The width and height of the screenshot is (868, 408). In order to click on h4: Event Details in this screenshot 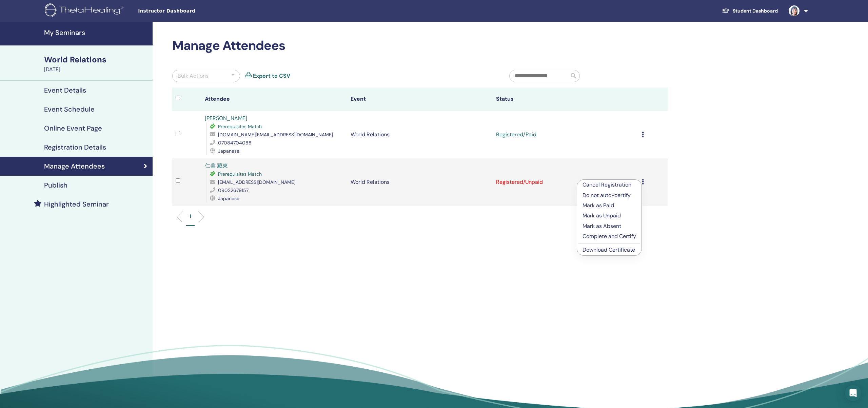, I will do `click(65, 90)`.